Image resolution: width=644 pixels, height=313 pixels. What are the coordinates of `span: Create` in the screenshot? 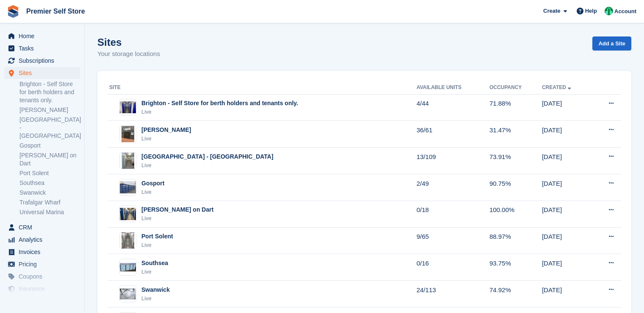 It's located at (552, 11).